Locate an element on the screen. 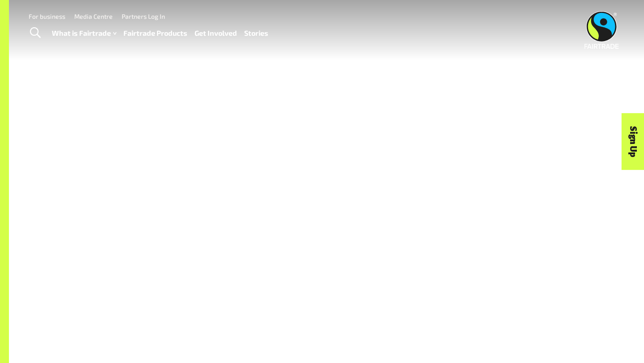  a: What is Fairtrade is located at coordinates (84, 33).